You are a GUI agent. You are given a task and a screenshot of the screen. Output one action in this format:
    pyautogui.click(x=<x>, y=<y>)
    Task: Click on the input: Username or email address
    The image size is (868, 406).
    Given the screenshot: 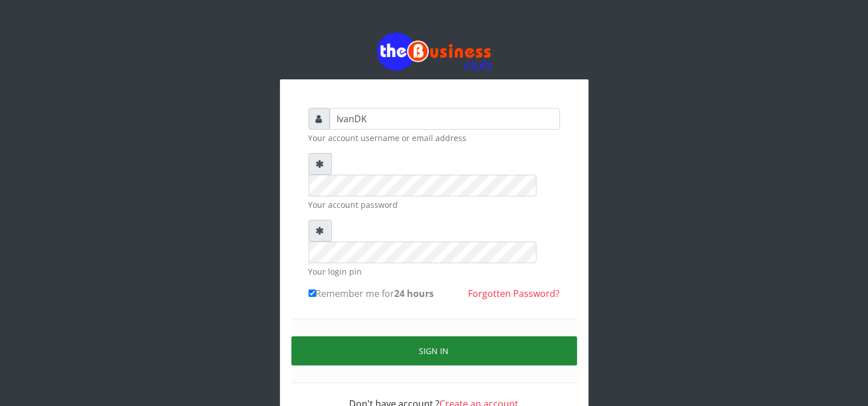 What is the action you would take?
    pyautogui.click(x=445, y=118)
    